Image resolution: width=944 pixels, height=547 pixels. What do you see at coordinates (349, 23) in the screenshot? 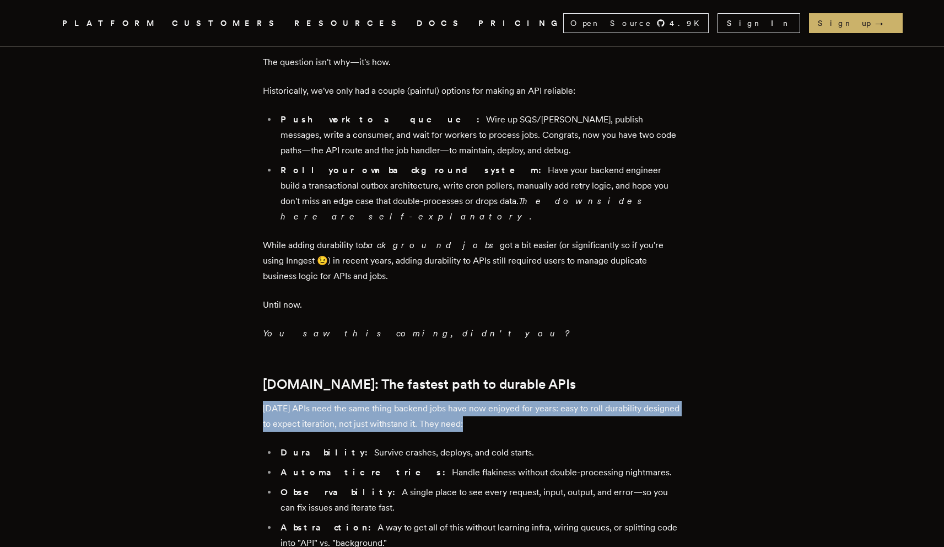
I see `button: RESOURCES` at bounding box center [349, 23].